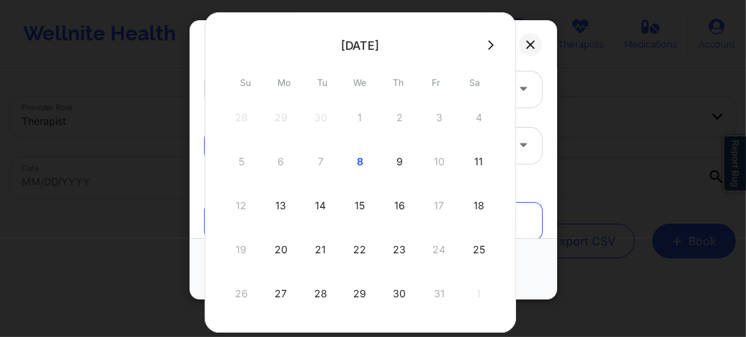  Describe the element at coordinates (400, 250) in the screenshot. I see `div: Thu Oct 23 2025` at that location.